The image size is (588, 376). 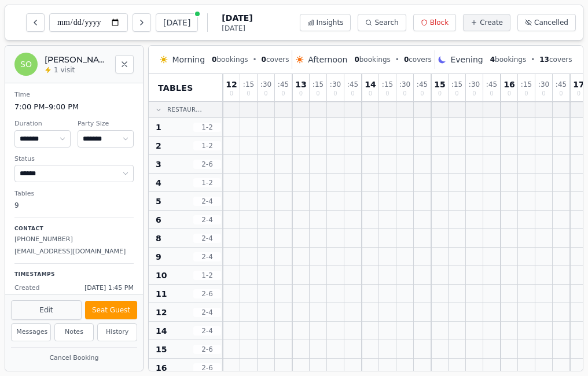 What do you see at coordinates (188, 60) in the screenshot?
I see `span: Morning` at bounding box center [188, 60].